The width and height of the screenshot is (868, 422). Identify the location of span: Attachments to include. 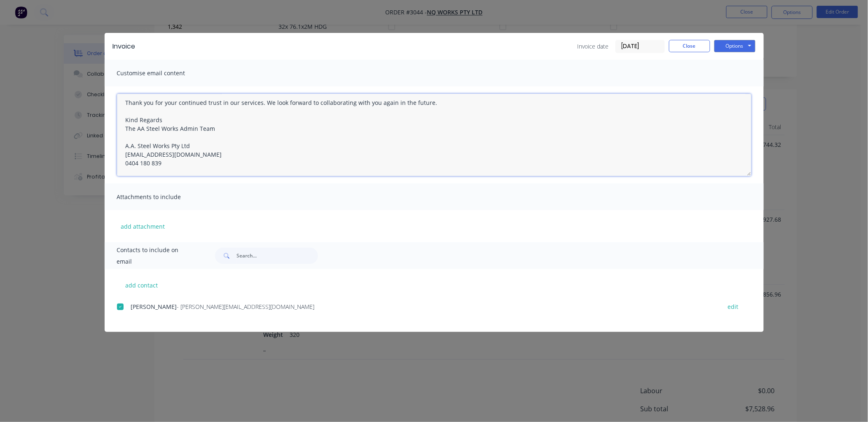
(163, 197).